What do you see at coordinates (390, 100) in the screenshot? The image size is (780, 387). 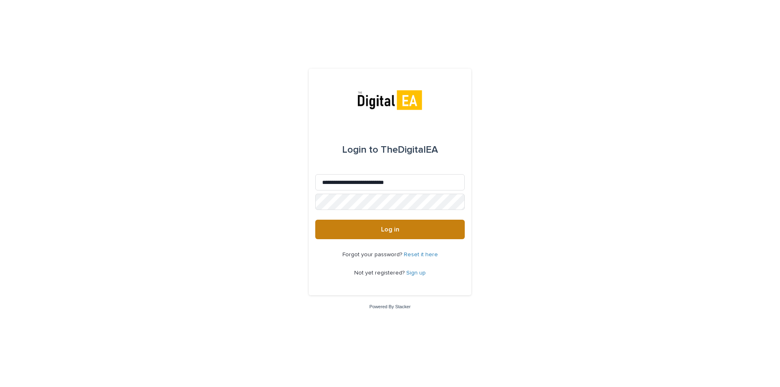 I see `img: mpnAKsivTWiDOsumdcjk` at bounding box center [390, 100].